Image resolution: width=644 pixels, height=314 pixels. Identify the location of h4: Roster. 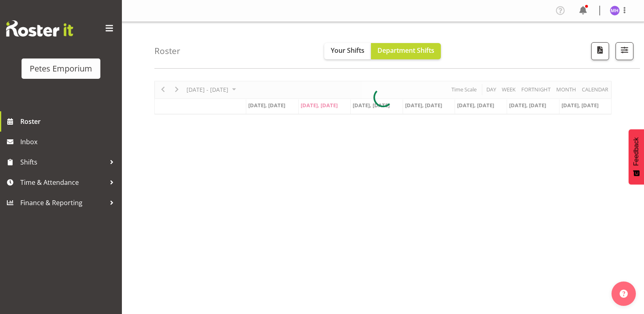
(168, 50).